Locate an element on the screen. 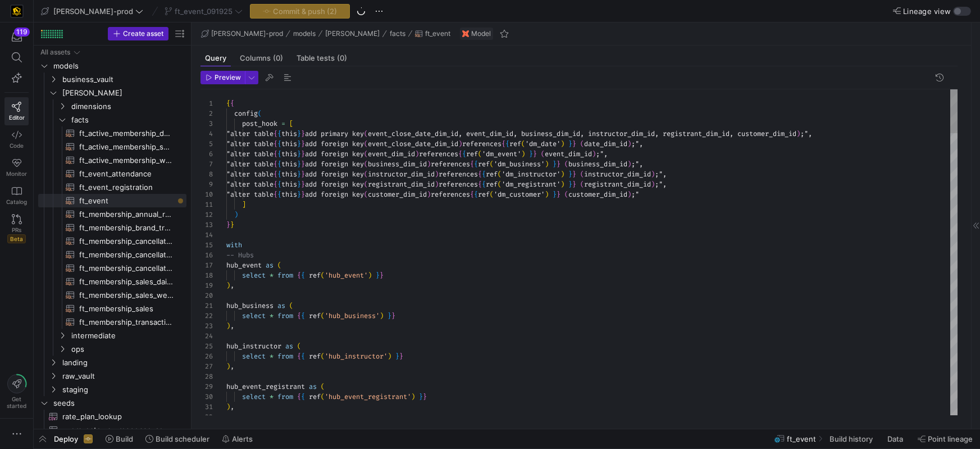 This screenshot has height=449, width=980. a: ft_membership_cancellations_weekly_forecast​​​​​​​​​​ is located at coordinates (112, 254).